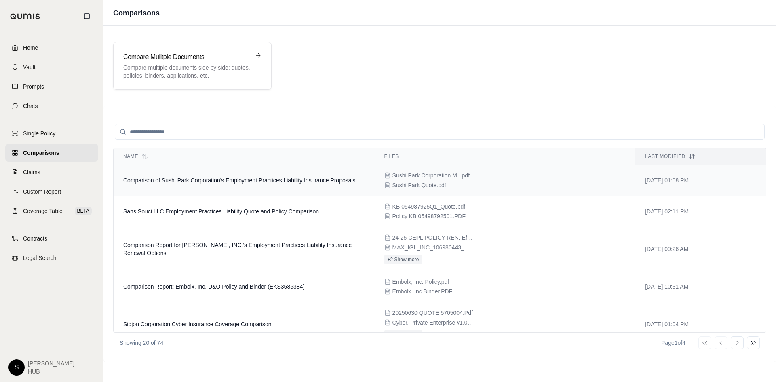  Describe the element at coordinates (505, 156) in the screenshot. I see `th: Files` at that location.